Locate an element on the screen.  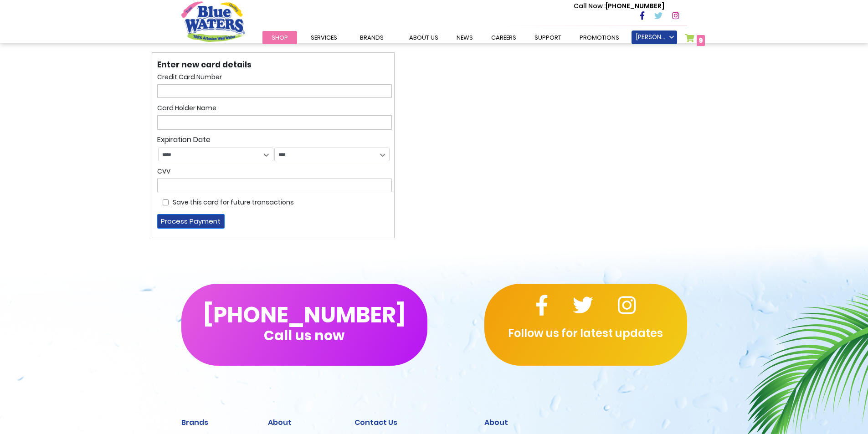
a: News is located at coordinates (465, 37).